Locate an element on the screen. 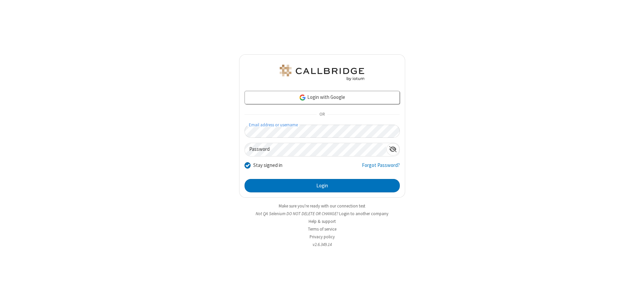 Image resolution: width=644 pixels, height=307 pixels. input: Email address or username is located at coordinates (322, 131).